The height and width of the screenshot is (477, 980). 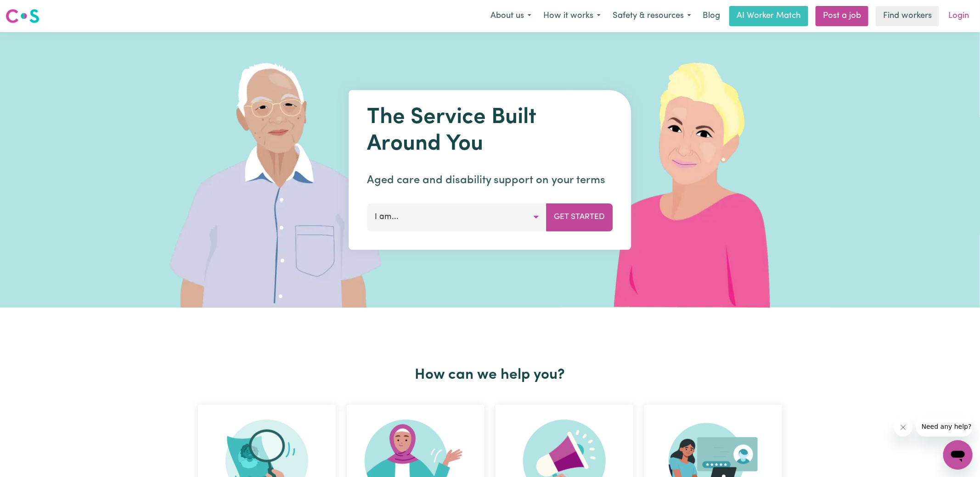 What do you see at coordinates (572, 16) in the screenshot?
I see `button: How it works` at bounding box center [572, 16].